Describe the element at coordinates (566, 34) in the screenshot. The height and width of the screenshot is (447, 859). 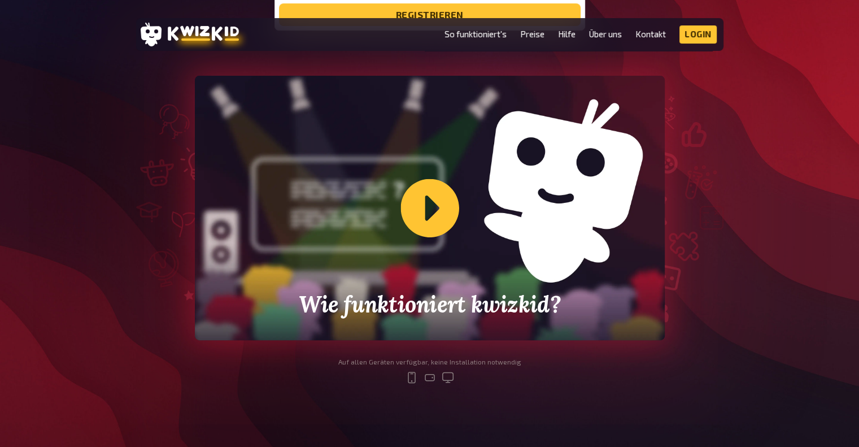
I see `a: Hilfe` at that location.